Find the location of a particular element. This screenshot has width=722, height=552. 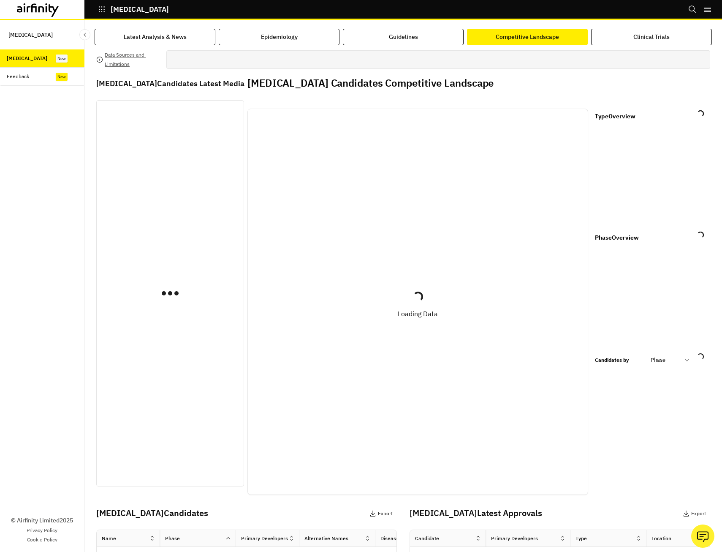

div: Type is located at coordinates (581, 538).